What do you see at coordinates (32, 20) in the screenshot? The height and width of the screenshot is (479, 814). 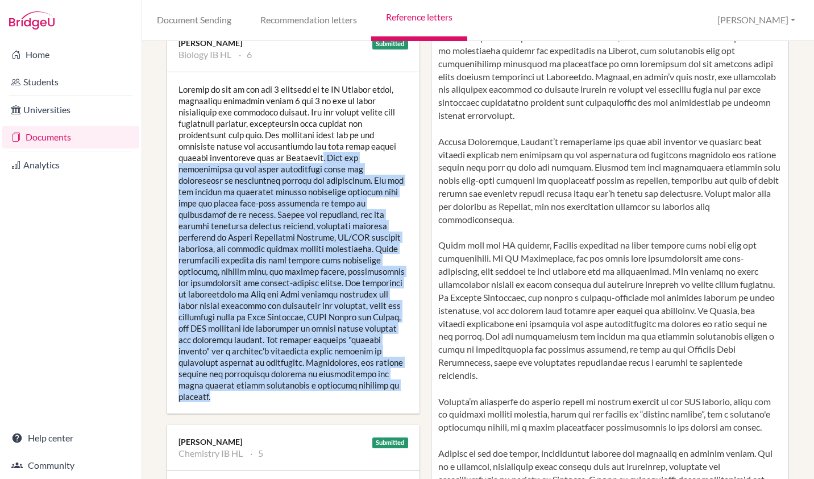 I see `img: Bridge-U` at bounding box center [32, 20].